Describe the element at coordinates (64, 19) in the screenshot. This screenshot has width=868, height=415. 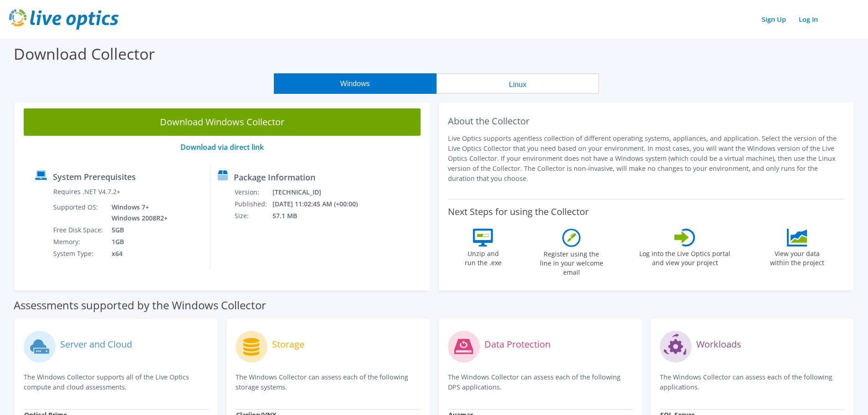
I see `img: live_optics_svg.svg` at that location.